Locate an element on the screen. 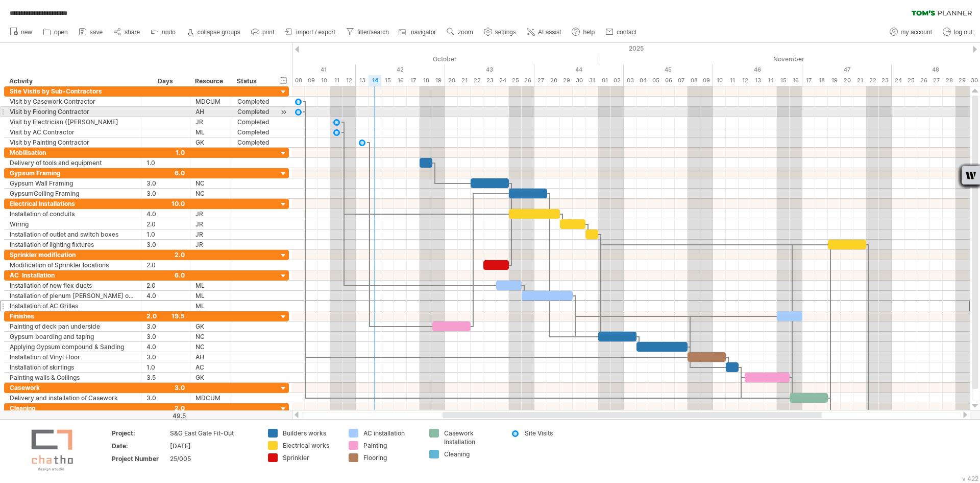 Image resolution: width=980 pixels, height=483 pixels. div: Installation of new flex ducts is located at coordinates (73, 285).